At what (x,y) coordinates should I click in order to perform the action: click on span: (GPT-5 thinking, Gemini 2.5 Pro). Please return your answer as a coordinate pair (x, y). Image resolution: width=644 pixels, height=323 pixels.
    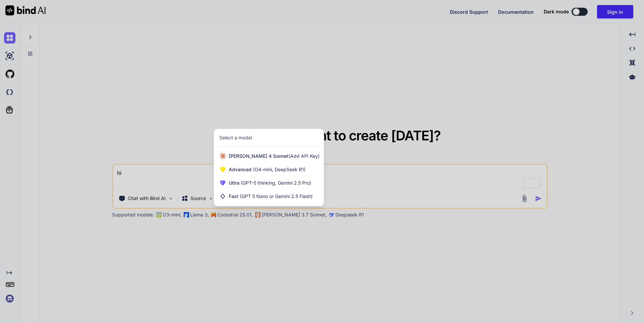
    Looking at the image, I should click on (275, 182).